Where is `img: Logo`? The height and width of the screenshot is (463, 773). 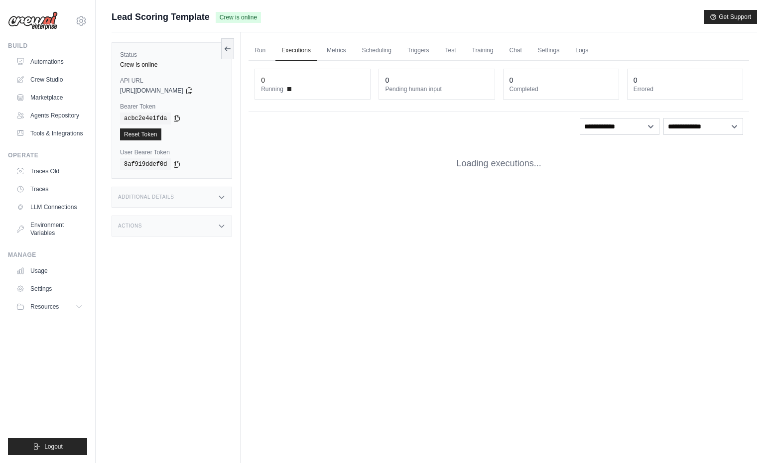
img: Logo is located at coordinates (33, 21).